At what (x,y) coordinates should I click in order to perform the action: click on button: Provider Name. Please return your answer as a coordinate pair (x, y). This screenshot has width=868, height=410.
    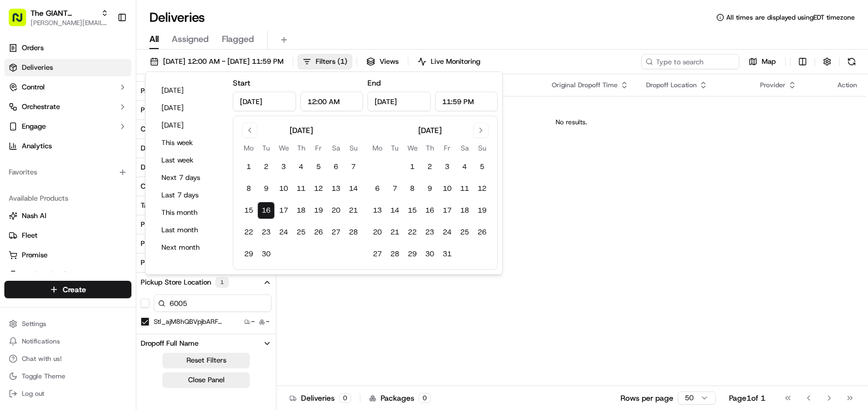
    Looking at the image, I should click on (206, 110).